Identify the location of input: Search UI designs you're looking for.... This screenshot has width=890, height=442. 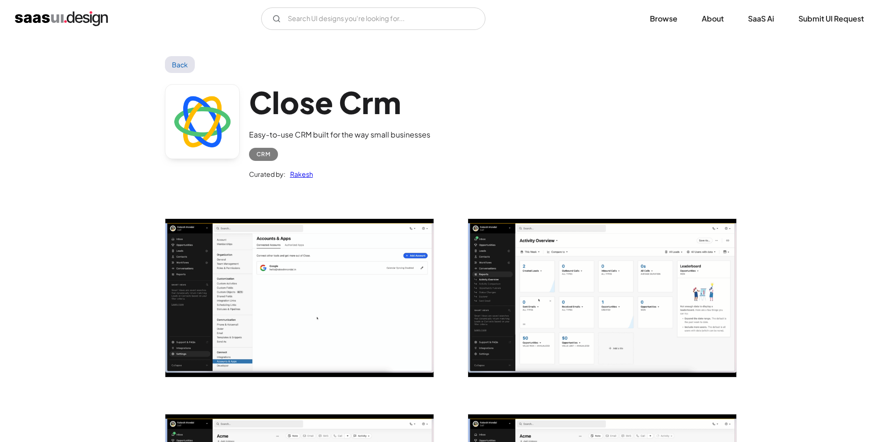
(373, 19).